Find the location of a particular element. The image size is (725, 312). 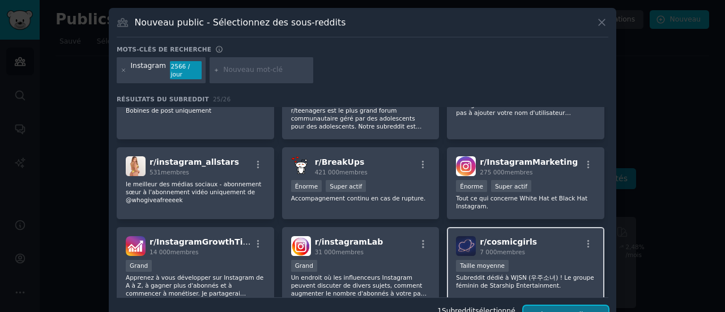

font: BreakUps is located at coordinates (343, 162).